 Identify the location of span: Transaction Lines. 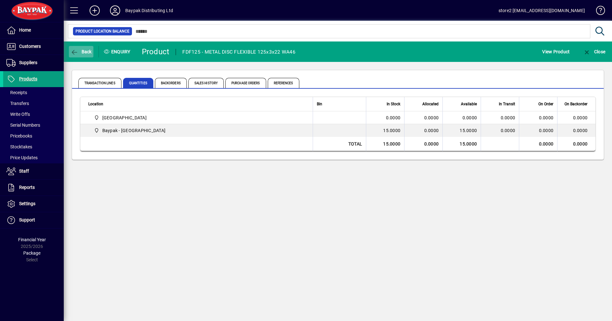
(100, 83).